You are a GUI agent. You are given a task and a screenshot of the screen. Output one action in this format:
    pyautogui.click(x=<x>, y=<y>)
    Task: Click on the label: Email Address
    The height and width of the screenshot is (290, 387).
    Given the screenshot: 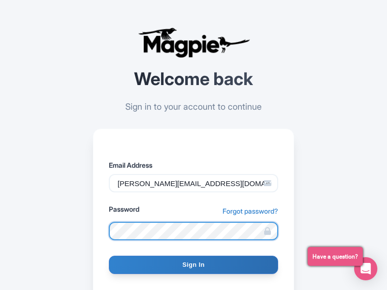 What is the action you would take?
    pyautogui.click(x=193, y=165)
    